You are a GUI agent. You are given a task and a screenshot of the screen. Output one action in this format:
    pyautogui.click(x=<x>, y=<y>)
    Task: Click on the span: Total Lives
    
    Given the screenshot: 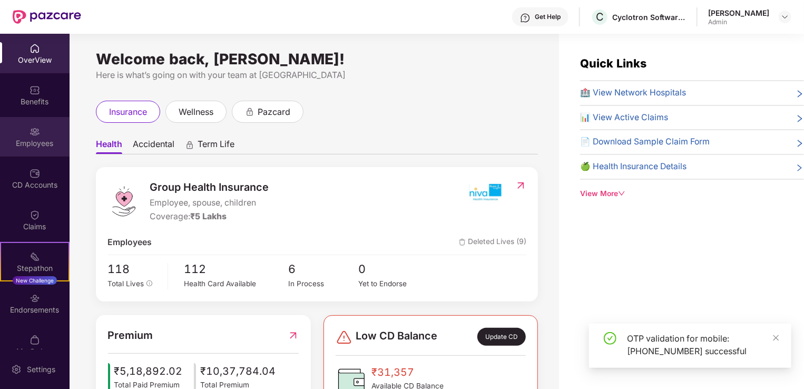 What is the action you would take?
    pyautogui.click(x=126, y=284)
    